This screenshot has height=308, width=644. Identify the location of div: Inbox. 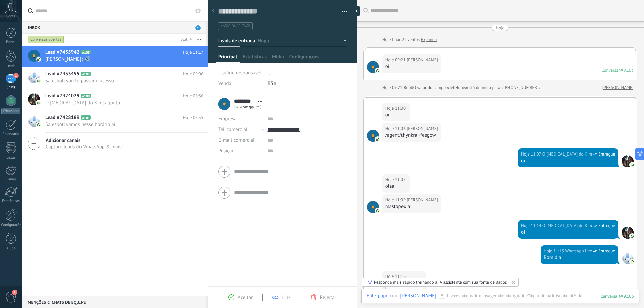
(114, 28).